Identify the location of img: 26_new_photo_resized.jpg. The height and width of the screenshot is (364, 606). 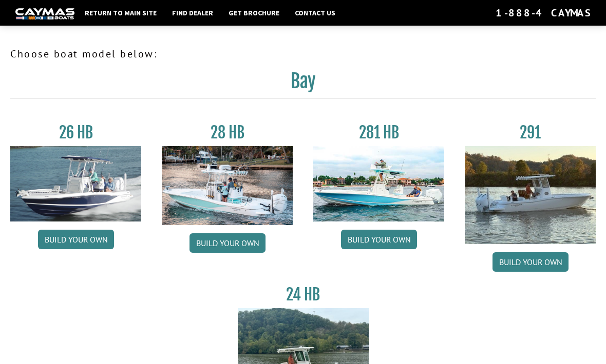
(75, 184).